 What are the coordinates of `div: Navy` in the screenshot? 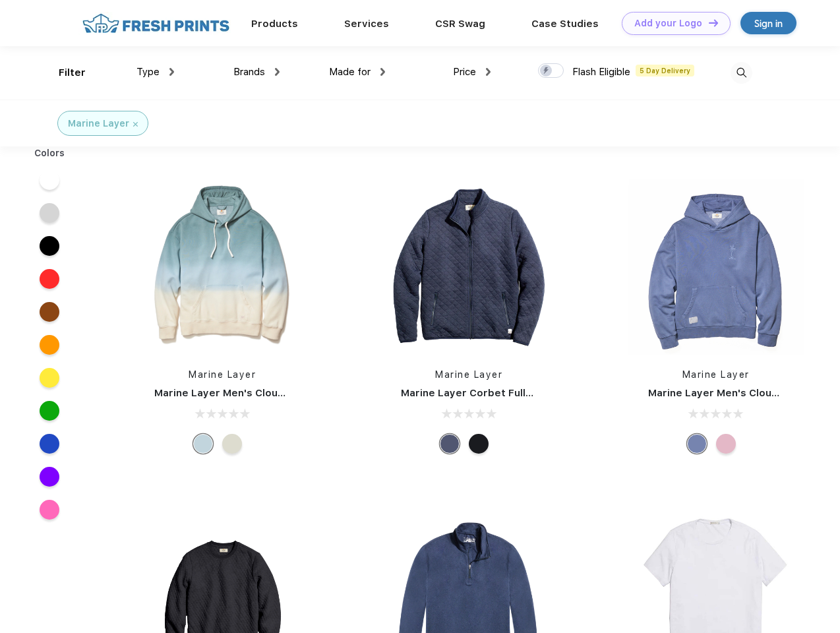 It's located at (450, 444).